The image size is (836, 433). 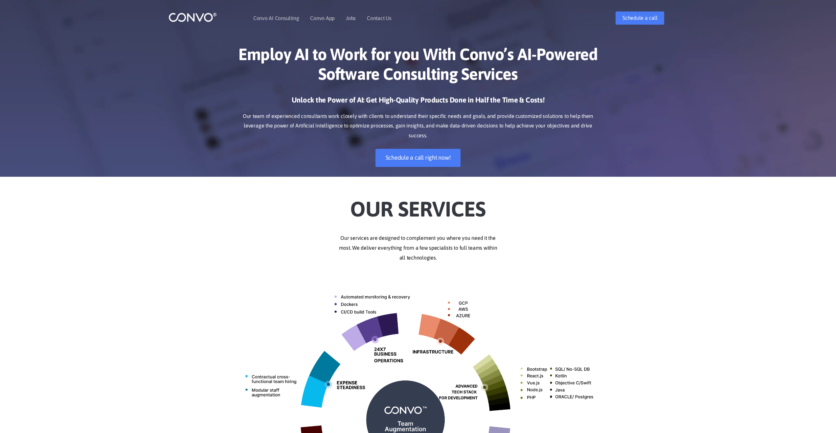 What do you see at coordinates (351, 18) in the screenshot?
I see `a: Jobs` at bounding box center [351, 18].